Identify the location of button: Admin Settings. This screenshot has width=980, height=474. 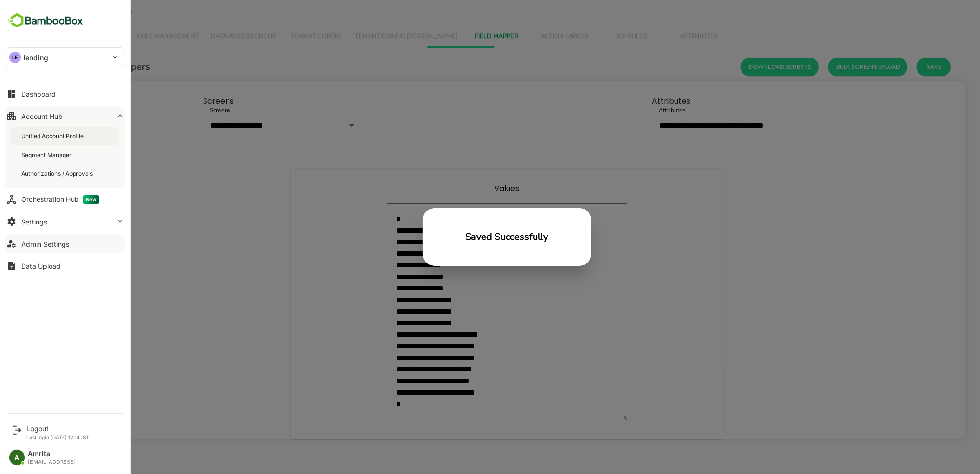
(65, 244).